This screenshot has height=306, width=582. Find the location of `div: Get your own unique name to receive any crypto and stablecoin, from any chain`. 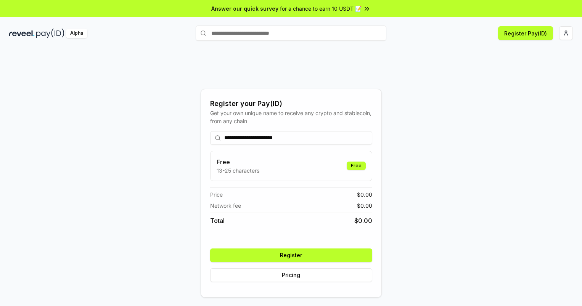

div: Get your own unique name to receive any crypto and stablecoin, from any chain is located at coordinates (291, 117).